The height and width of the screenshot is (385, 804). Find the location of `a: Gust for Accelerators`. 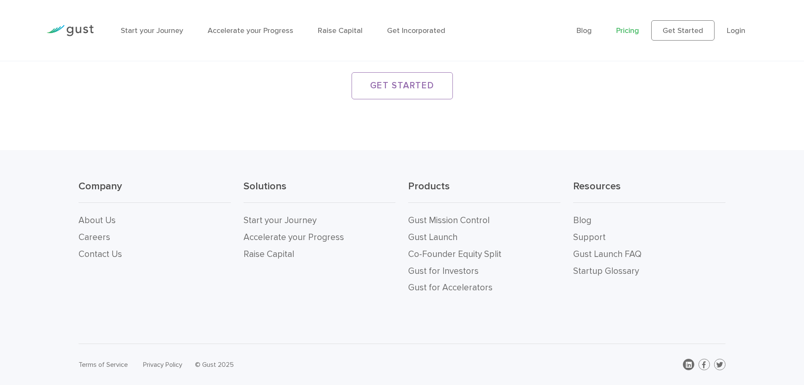

a: Gust for Accelerators is located at coordinates (451, 287).